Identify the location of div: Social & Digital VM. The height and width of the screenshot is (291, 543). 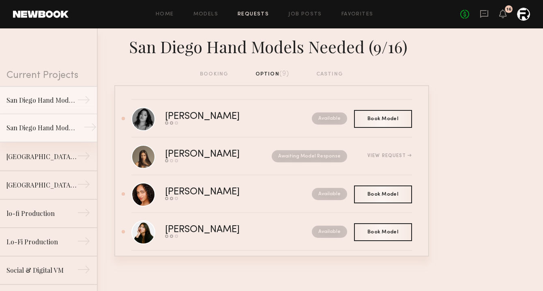
(42, 270).